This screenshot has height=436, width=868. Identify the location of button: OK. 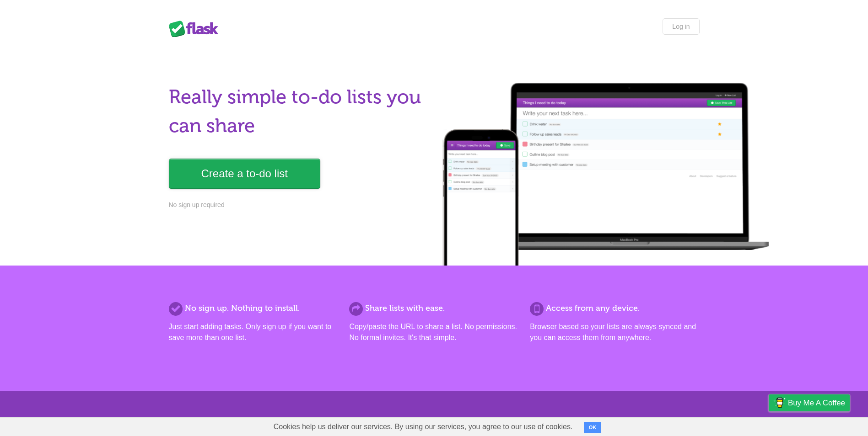
(592, 428).